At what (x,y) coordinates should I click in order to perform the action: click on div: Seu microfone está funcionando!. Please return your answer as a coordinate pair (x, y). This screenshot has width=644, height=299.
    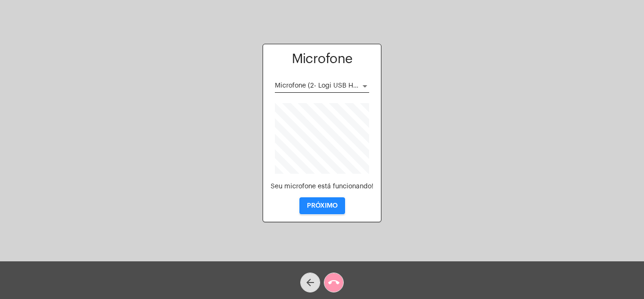
    Looking at the image, I should click on (322, 187).